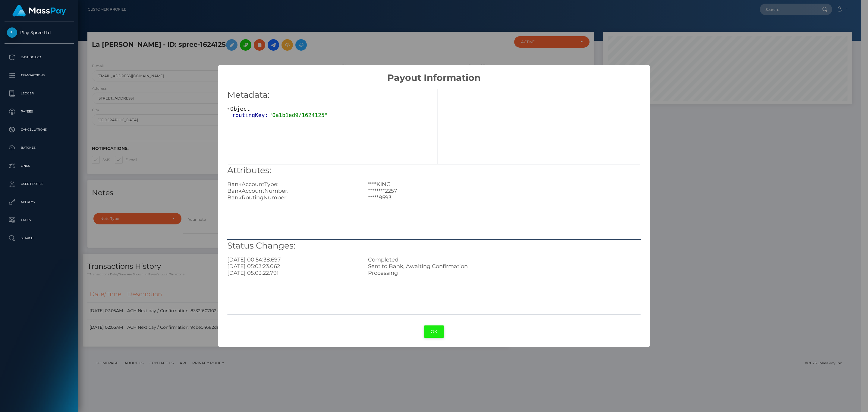 The height and width of the screenshot is (412, 868). What do you see at coordinates (240, 109) in the screenshot?
I see `span: Object` at bounding box center [240, 109].